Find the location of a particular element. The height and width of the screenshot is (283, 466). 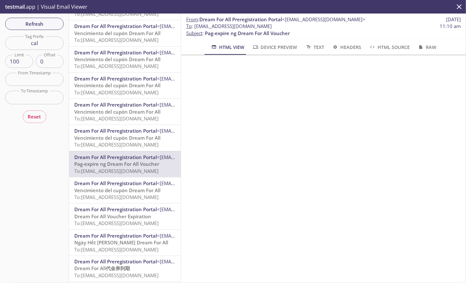

span: Subject is located at coordinates (194, 33).